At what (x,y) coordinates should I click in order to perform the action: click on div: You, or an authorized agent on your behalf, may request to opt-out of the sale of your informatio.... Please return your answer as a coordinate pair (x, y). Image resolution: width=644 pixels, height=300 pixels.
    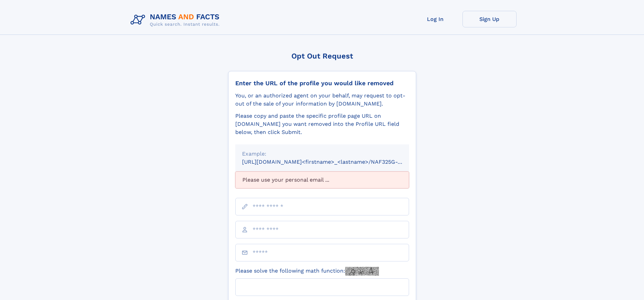
    Looking at the image, I should click on (322, 100).